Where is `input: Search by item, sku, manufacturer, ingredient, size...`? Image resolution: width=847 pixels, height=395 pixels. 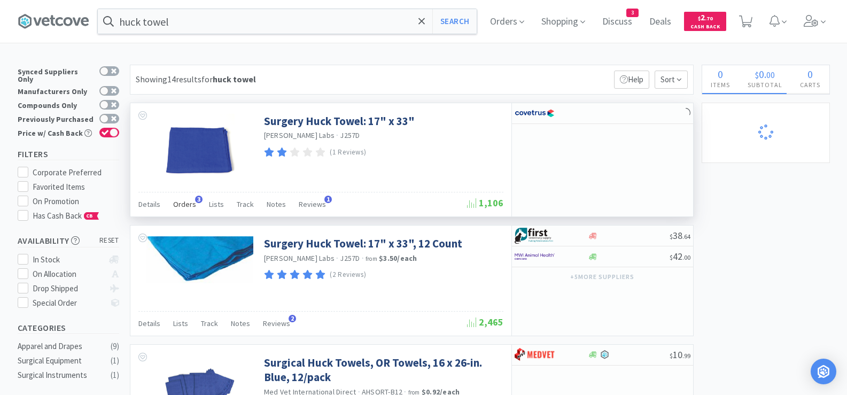 input: Search by item, sku, manufacturer, ingredient, size... is located at coordinates (287, 21).